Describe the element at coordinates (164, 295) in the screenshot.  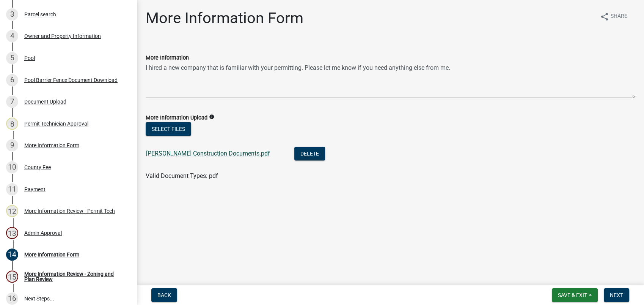
I see `button: Back` at that location.